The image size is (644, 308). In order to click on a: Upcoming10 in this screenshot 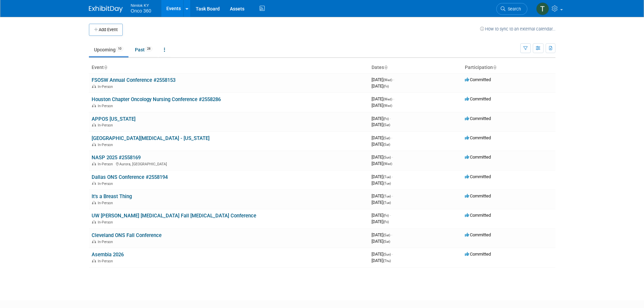, I will do `click(108, 50)`.